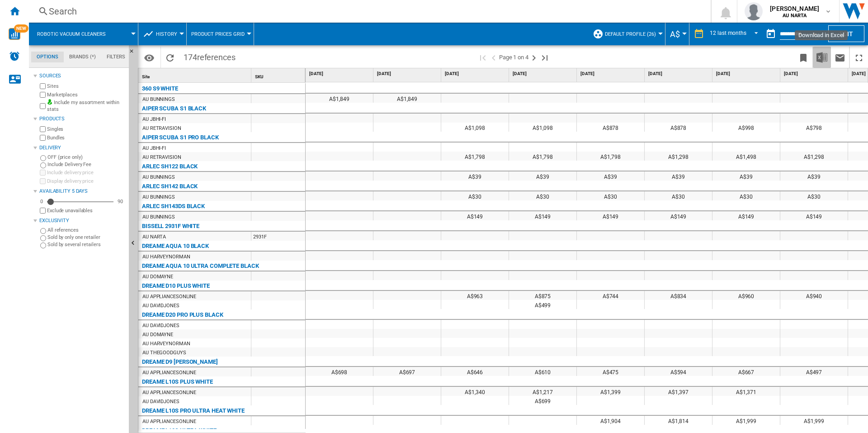 Image resolution: width=868 pixels, height=433 pixels. Describe the element at coordinates (86, 86) in the screenshot. I see `label: Sites` at that location.